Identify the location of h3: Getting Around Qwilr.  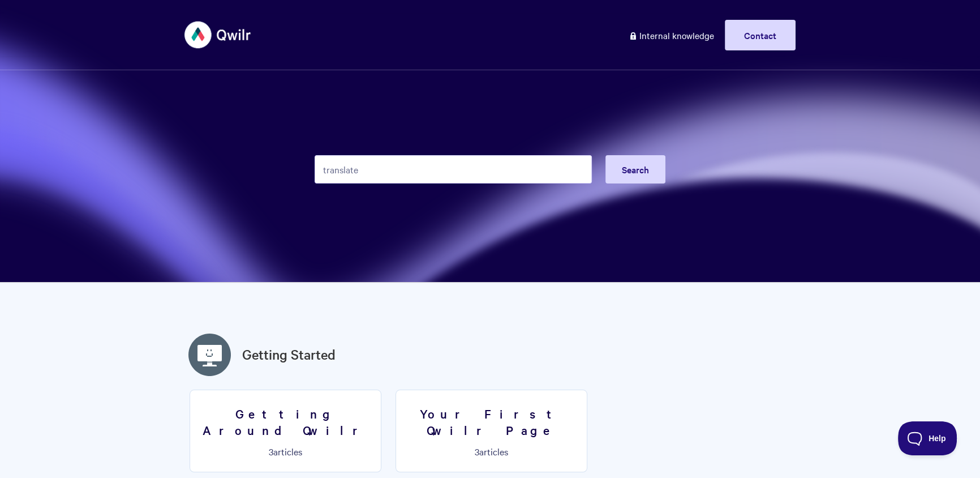
(285, 422).